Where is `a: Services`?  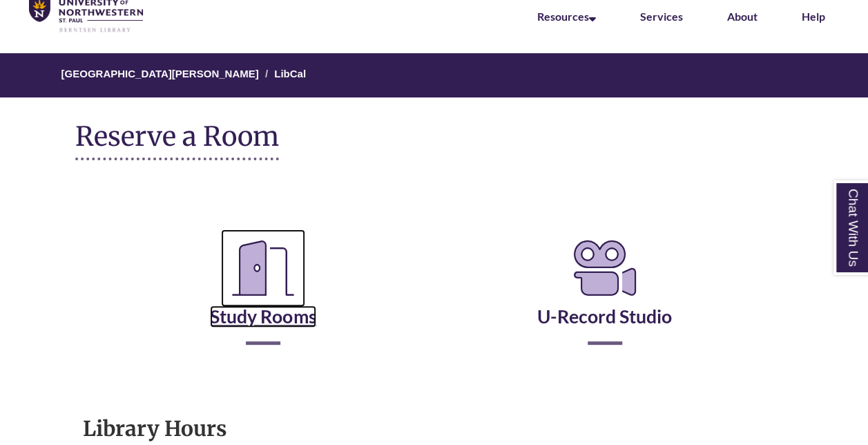 a: Services is located at coordinates (662, 16).